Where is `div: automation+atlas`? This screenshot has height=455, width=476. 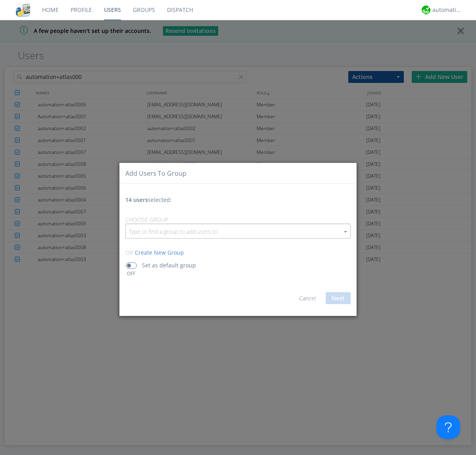
div: automation+atlas is located at coordinates (447, 10).